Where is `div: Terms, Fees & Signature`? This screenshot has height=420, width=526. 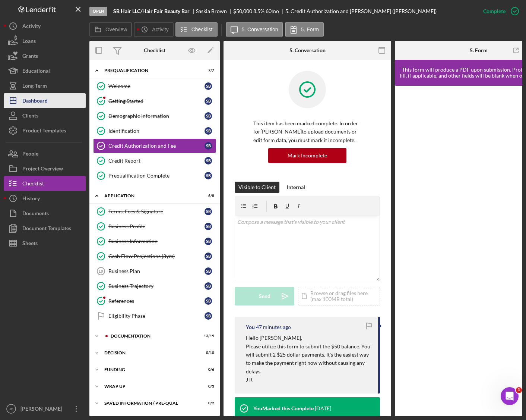 div: Terms, Fees & Signature is located at coordinates (157, 211).